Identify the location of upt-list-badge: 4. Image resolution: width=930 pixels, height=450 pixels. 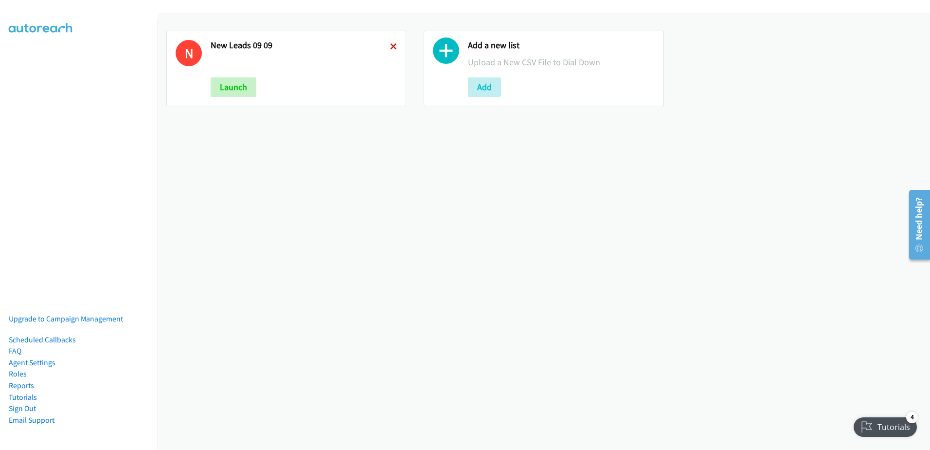
(64, 10).